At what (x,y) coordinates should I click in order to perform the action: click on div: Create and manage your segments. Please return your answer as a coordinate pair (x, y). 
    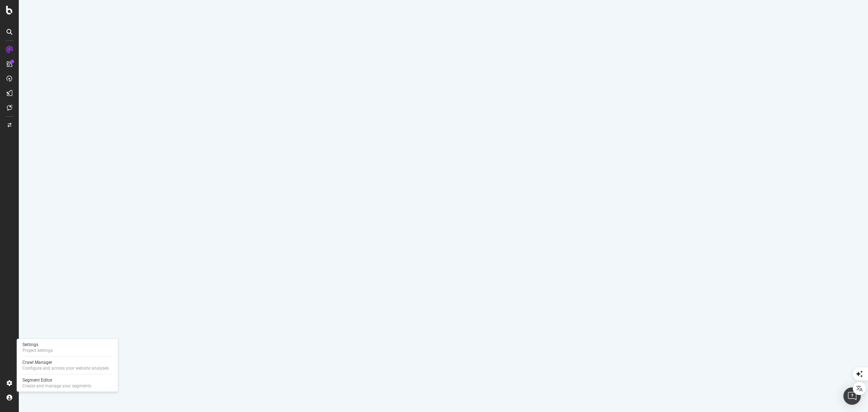
    Looking at the image, I should click on (57, 386).